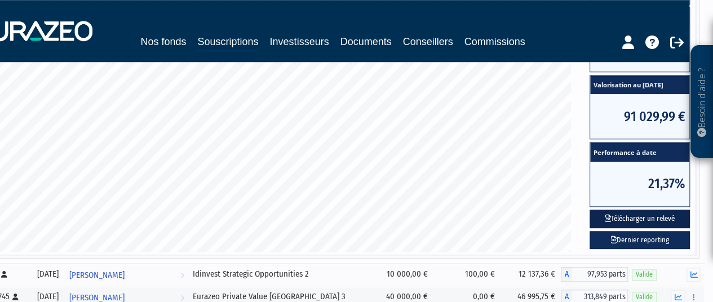  I want to click on span: 21,37%, so click(640, 184).